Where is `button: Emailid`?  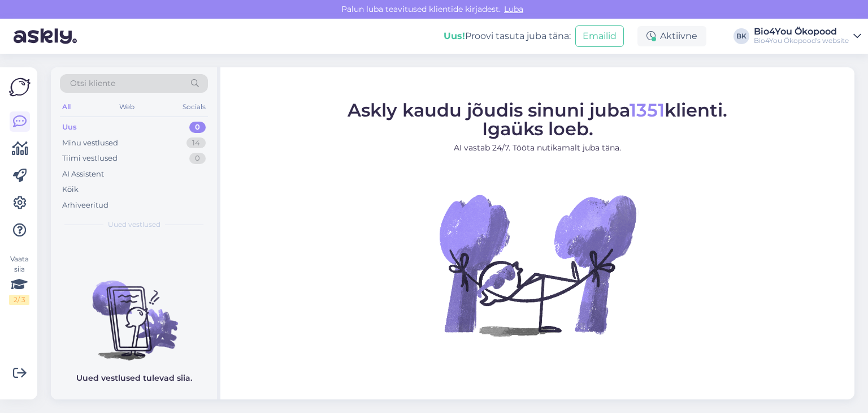 button: Emailid is located at coordinates (600, 36).